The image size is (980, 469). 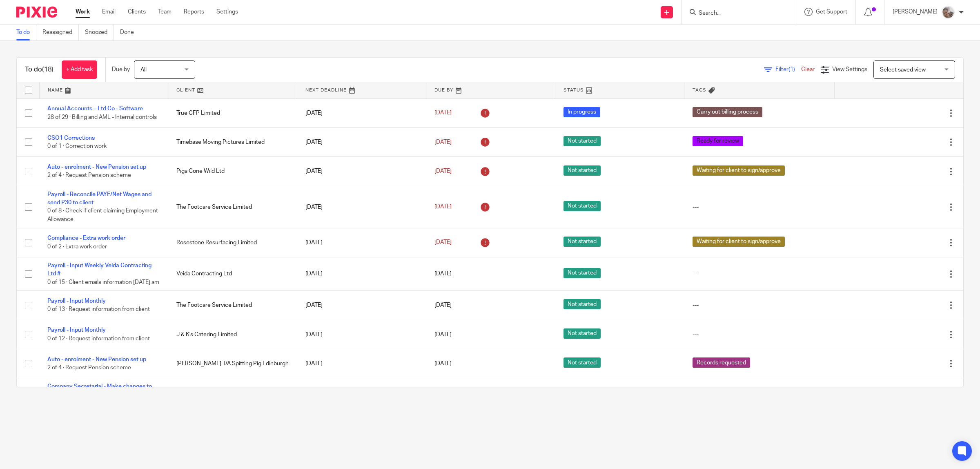 I want to click on td: Timebase Moving Pictures Limited, so click(x=232, y=141).